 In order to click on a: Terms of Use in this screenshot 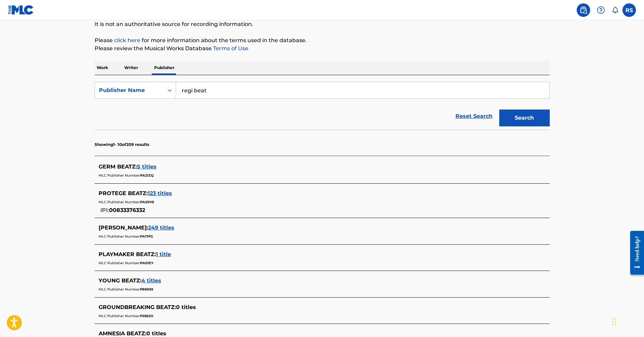, I will do `click(230, 48)`.